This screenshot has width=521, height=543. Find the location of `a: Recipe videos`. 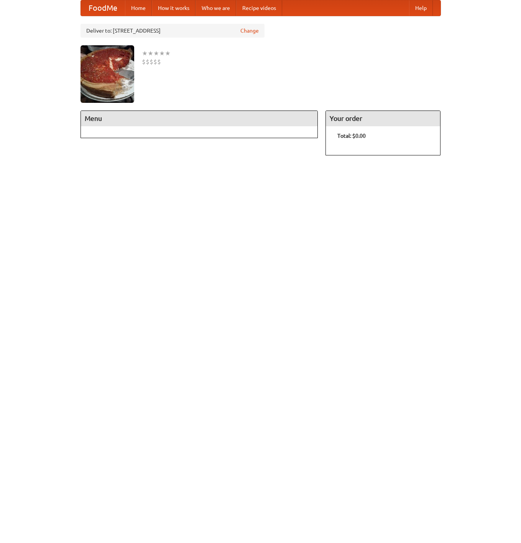

a: Recipe videos is located at coordinates (259, 8).